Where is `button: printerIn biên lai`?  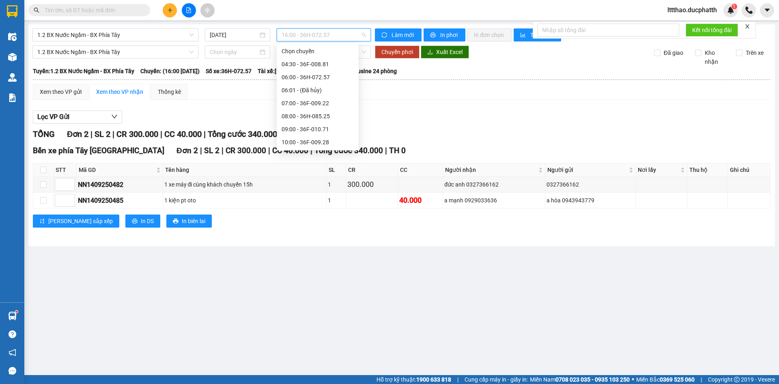 button: printerIn biên lai is located at coordinates (189, 221).